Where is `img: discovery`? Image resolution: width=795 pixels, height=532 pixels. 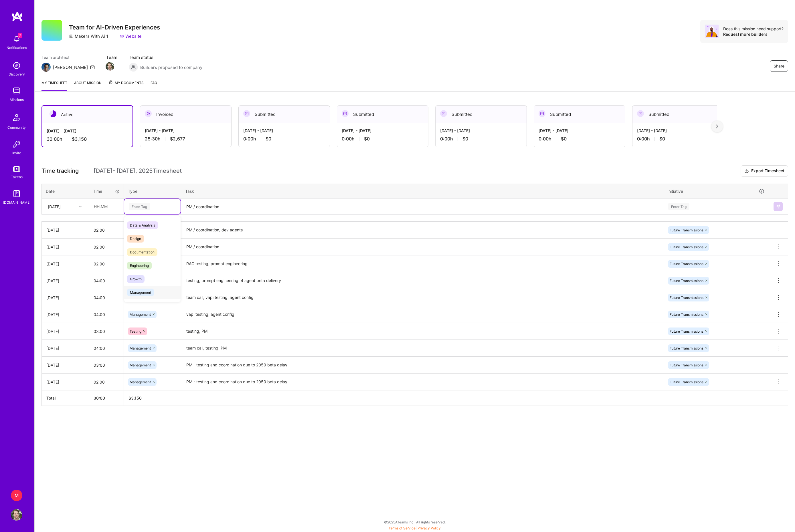 img: discovery is located at coordinates (17, 65).